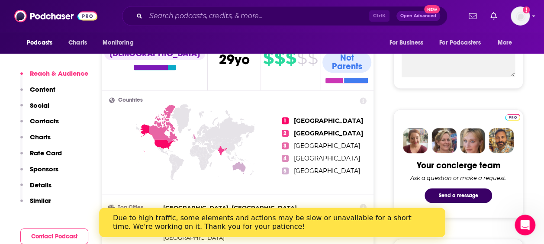 The height and width of the screenshot is (244, 544). Describe the element at coordinates (418, 16) in the screenshot. I see `span: Open Advanced` at that location.